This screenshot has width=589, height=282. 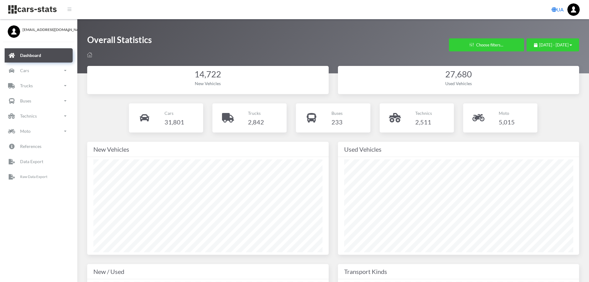 I want to click on h4: 2,511, so click(x=424, y=122).